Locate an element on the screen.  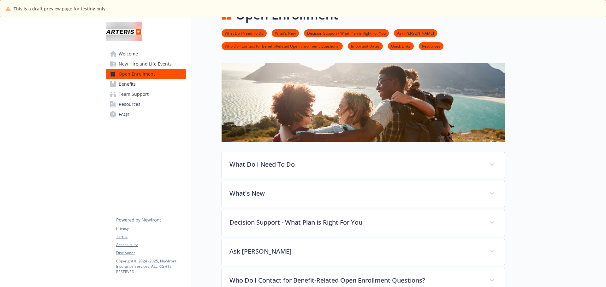
a: Quick Links is located at coordinates (401, 46).